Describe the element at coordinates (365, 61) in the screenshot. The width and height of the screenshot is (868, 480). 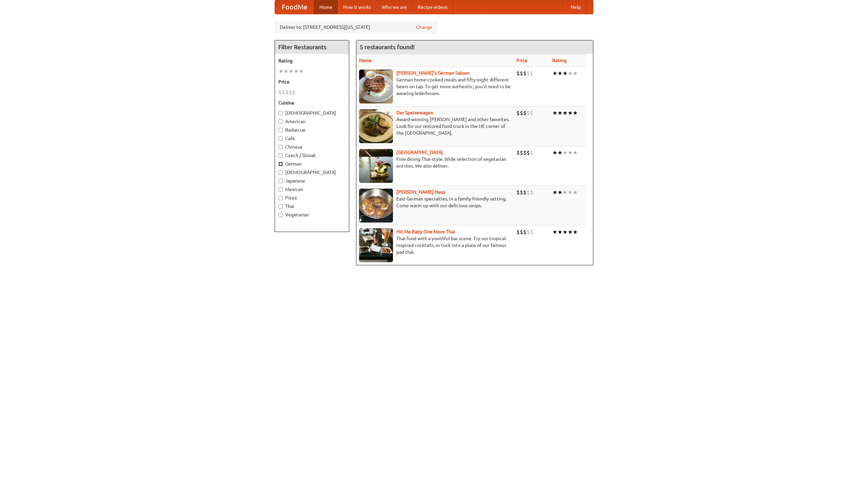
I see `a: Name` at that location.